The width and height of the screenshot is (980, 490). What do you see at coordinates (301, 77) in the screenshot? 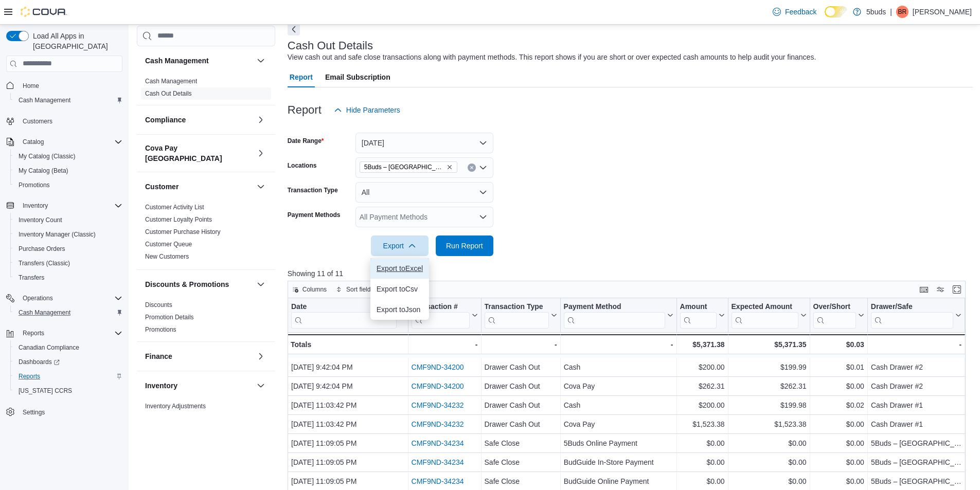
I see `span: Report` at bounding box center [301, 77].